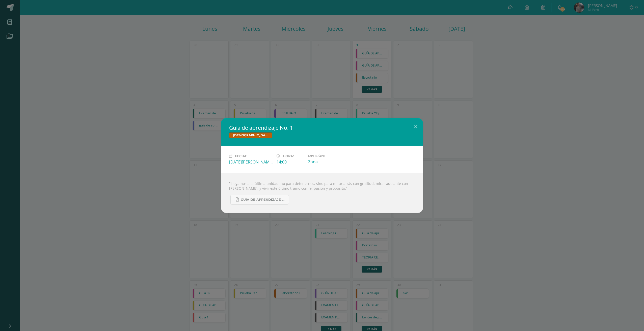 This screenshot has width=644, height=331. What do you see at coordinates (290, 162) in the screenshot?
I see `div: 14:00` at bounding box center [290, 162].